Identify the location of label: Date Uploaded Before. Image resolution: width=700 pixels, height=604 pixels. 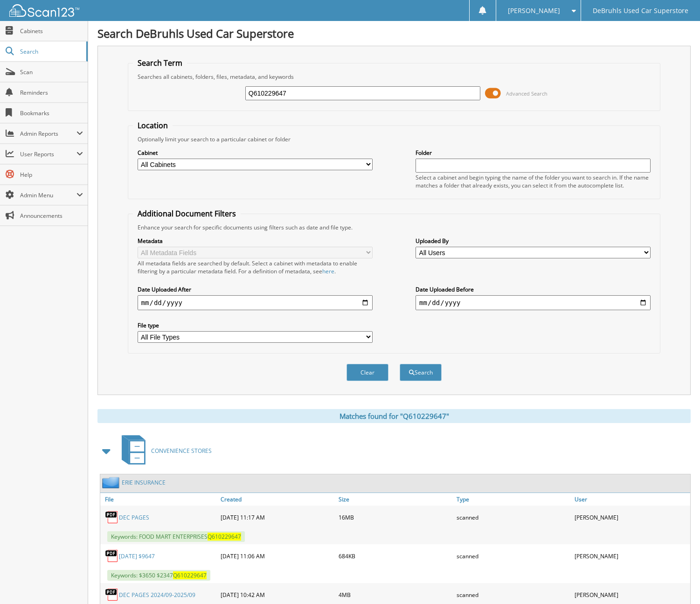
(533, 289).